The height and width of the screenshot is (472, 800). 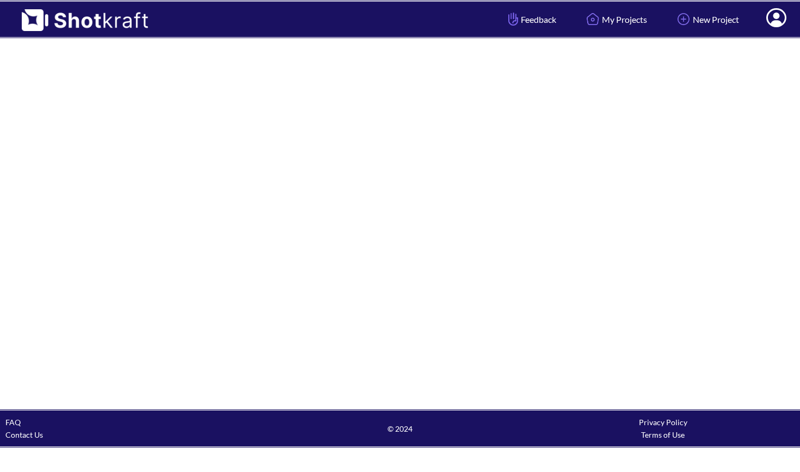 I want to click on a: Contact Us, so click(x=24, y=434).